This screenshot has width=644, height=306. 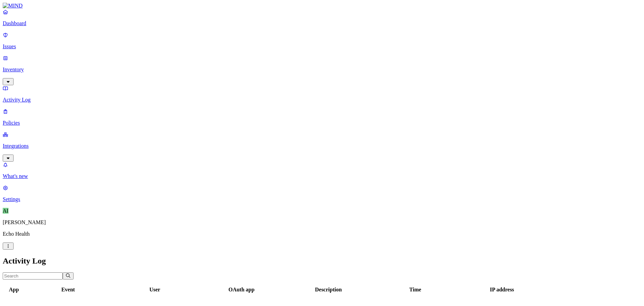 I want to click on div: OAuth app, so click(x=242, y=290).